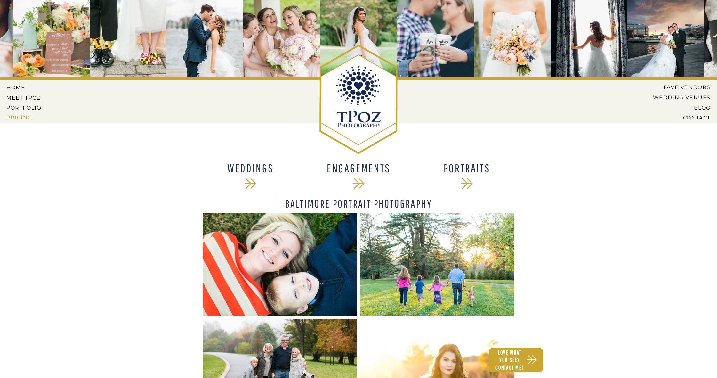 The height and width of the screenshot is (378, 717). What do you see at coordinates (437, 264) in the screenshot?
I see `img: Baltimore Family Portraits` at bounding box center [437, 264].